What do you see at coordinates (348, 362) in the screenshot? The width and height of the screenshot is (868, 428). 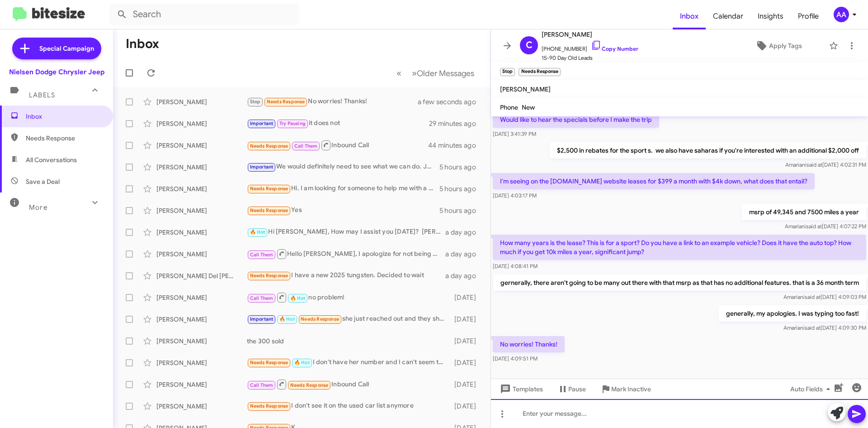 I see `div: I don't have her number and I can't seem to find the email for some reason. Maybe I deleted it ac...` at bounding box center [348, 362].